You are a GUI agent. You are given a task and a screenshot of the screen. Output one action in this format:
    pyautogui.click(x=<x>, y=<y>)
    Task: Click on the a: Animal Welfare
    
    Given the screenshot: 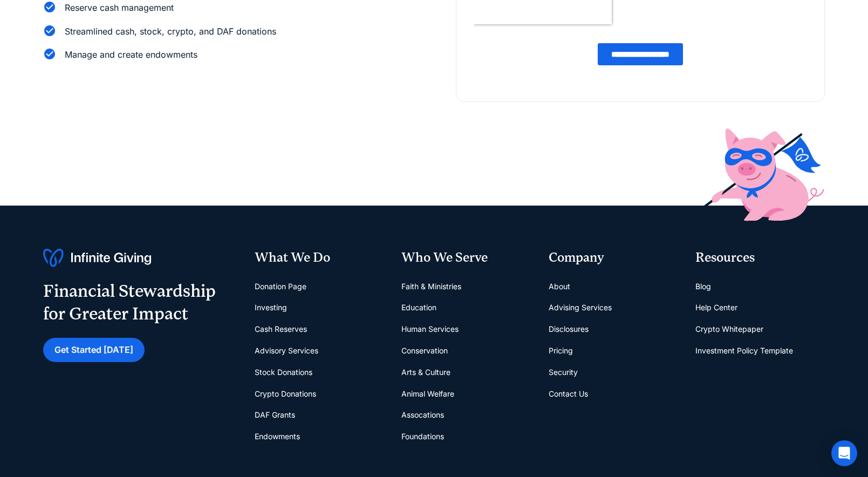 What is the action you would take?
    pyautogui.click(x=428, y=394)
    